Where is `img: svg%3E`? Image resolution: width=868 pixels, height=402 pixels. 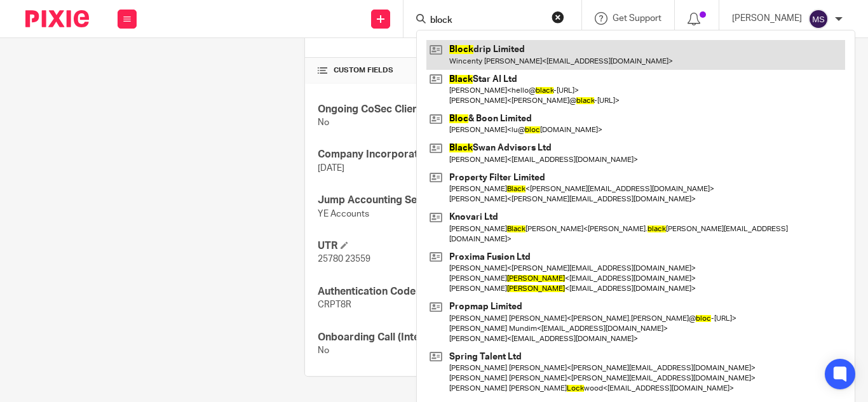 img: svg%3E is located at coordinates (819, 19).